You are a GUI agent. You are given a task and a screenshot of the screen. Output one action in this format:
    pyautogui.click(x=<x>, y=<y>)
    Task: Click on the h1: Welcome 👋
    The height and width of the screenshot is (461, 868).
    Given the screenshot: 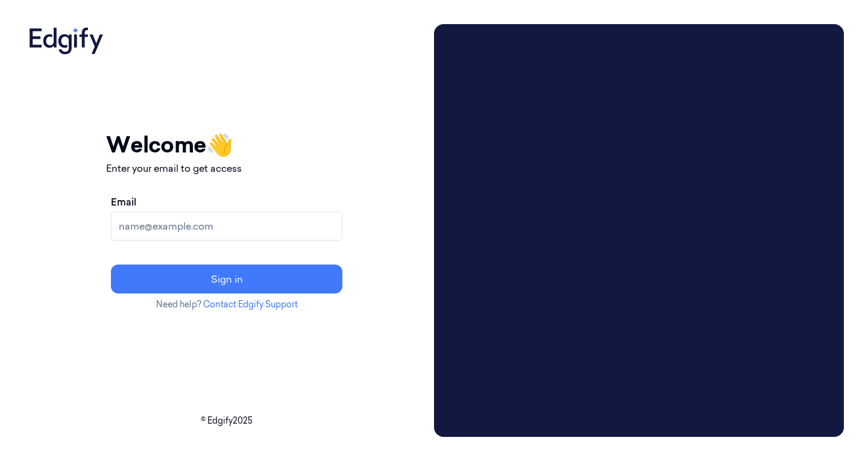 What is the action you would take?
    pyautogui.click(x=227, y=144)
    